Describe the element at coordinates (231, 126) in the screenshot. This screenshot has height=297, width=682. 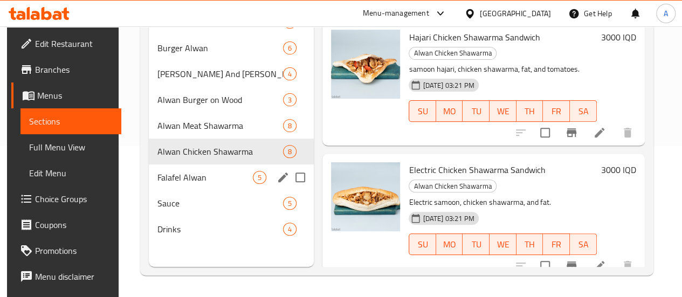
I see `div: Alwan Meat Shawarma8` at that location.